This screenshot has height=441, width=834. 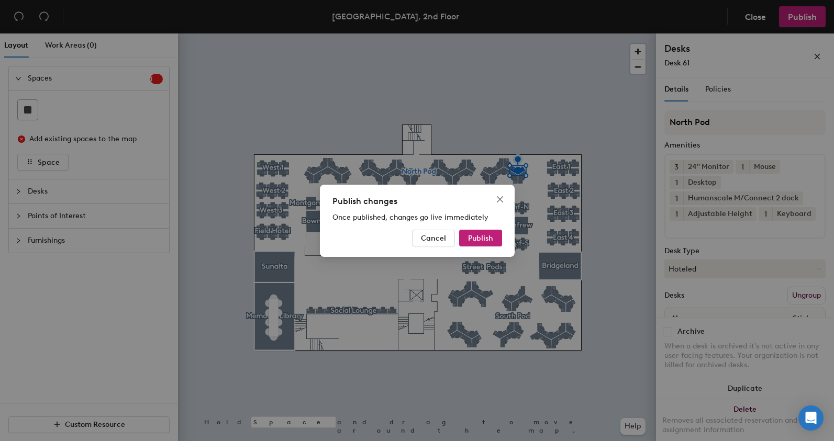 I want to click on button: Cancel, so click(x=433, y=238).